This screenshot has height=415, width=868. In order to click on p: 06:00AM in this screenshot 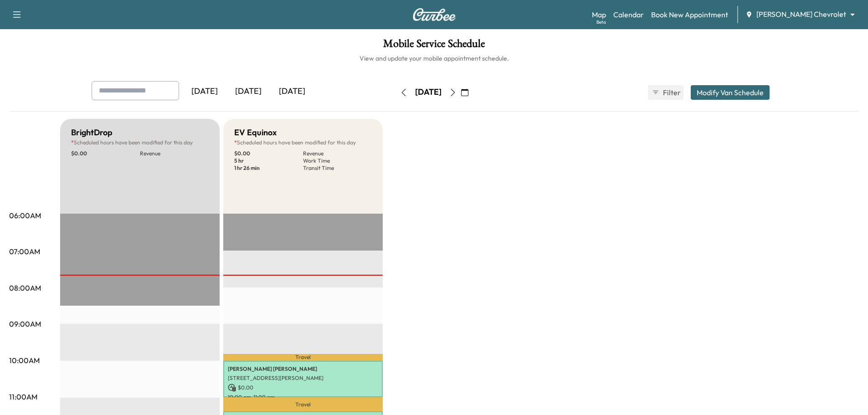, I will do `click(25, 215)`.